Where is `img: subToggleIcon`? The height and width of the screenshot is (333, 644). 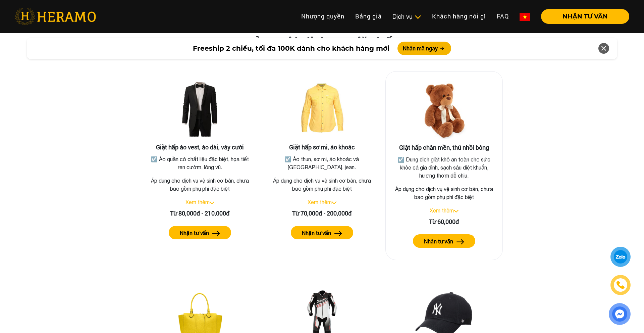
img: subToggleIcon is located at coordinates (418, 17).